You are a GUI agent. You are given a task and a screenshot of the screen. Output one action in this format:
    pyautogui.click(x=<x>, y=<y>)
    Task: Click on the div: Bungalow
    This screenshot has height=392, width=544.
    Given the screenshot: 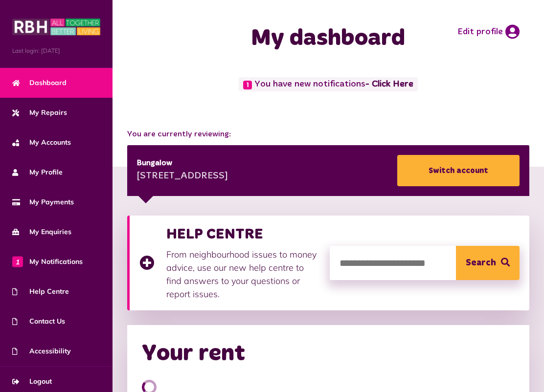 What is the action you would take?
    pyautogui.click(x=182, y=163)
    